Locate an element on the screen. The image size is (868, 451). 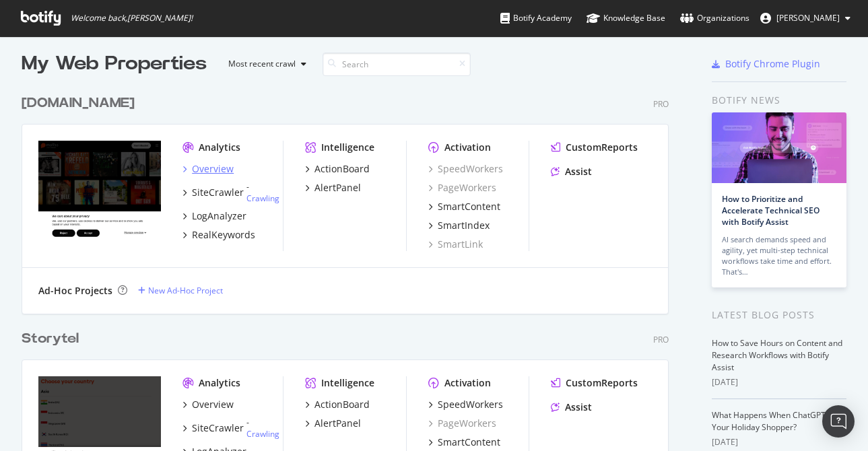
a: Storytel is located at coordinates (52, 338).